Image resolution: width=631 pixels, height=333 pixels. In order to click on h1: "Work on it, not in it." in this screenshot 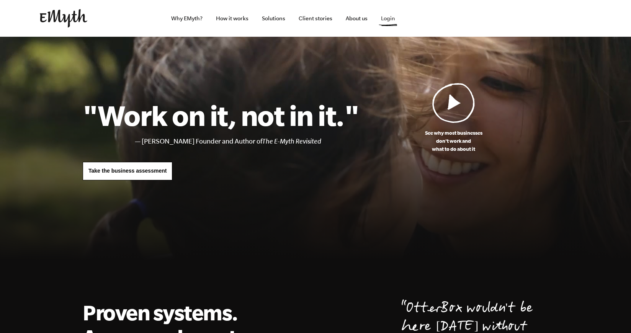, I will do `click(220, 115)`.